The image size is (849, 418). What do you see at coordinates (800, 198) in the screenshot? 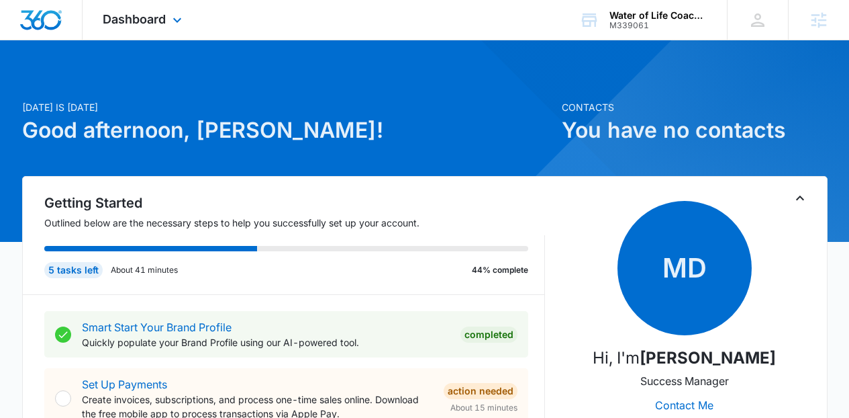
I see `button: Toggle Collapse` at bounding box center [800, 198].